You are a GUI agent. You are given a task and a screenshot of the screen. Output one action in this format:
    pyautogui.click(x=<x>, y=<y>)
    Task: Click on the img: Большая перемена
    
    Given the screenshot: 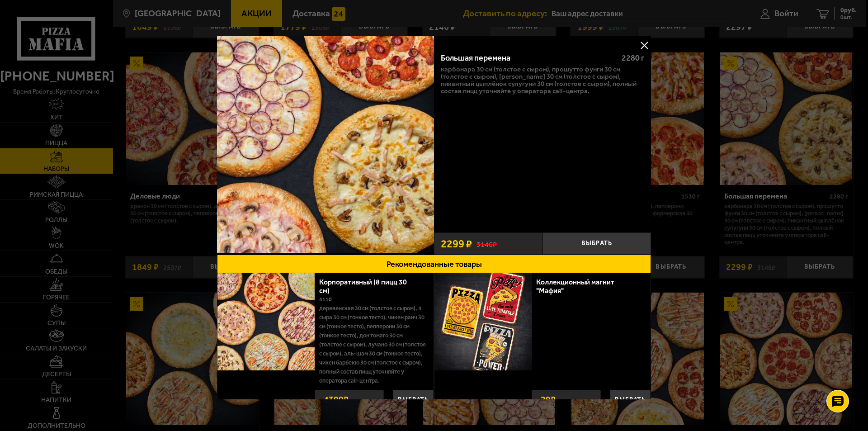 What is the action you would take?
    pyautogui.click(x=325, y=144)
    